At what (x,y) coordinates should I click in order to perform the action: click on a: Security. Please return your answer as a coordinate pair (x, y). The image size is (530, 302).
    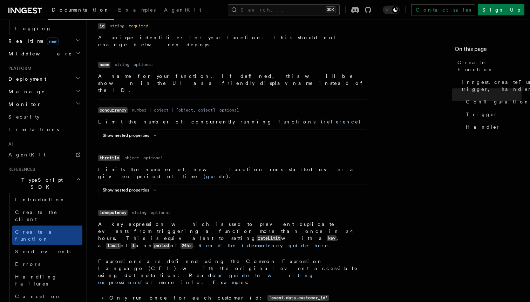
    Looking at the image, I should click on (44, 117).